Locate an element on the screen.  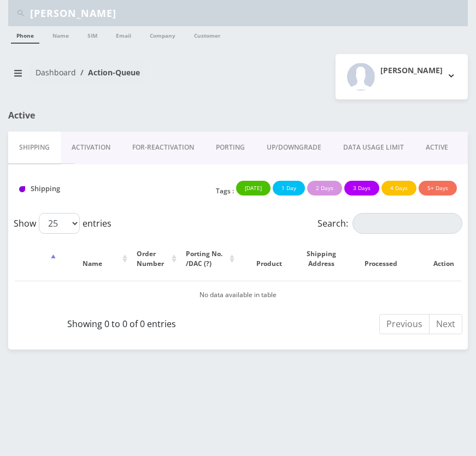
input: Search: is located at coordinates (407, 223).